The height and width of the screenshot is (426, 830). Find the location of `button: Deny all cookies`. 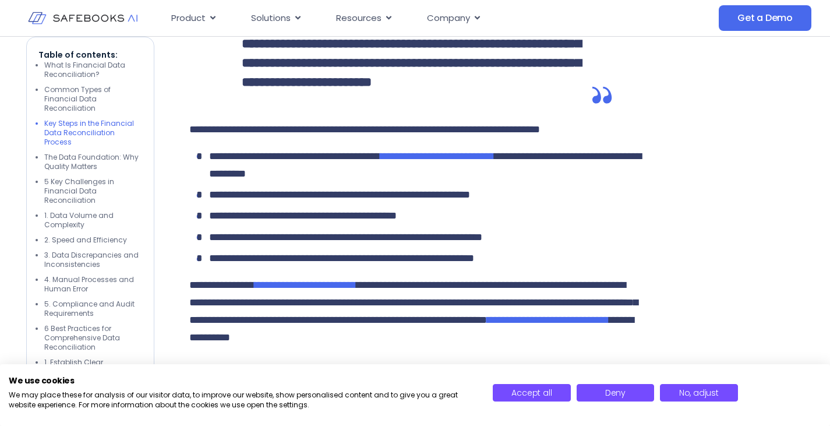

button: Deny all cookies is located at coordinates (615, 392).